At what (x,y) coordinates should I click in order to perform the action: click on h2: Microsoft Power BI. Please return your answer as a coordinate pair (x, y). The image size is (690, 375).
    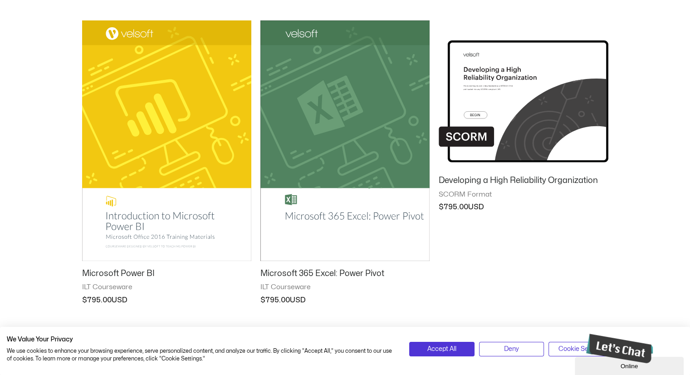
    Looking at the image, I should click on (167, 273).